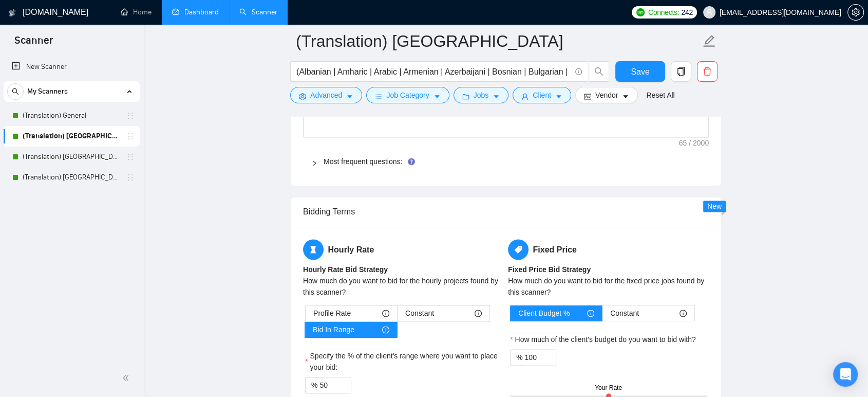 The height and width of the screenshot is (397, 868). I want to click on b: Hourly Rate Bid Strategy, so click(345, 269).